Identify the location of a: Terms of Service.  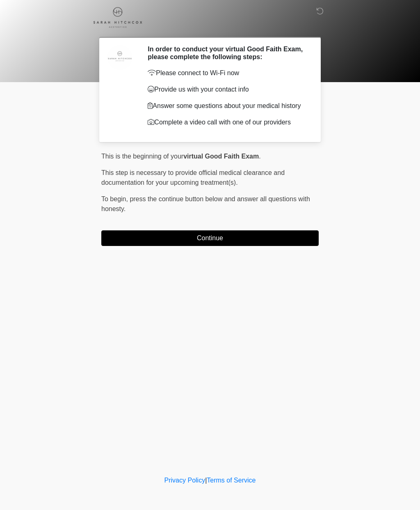
(231, 480).